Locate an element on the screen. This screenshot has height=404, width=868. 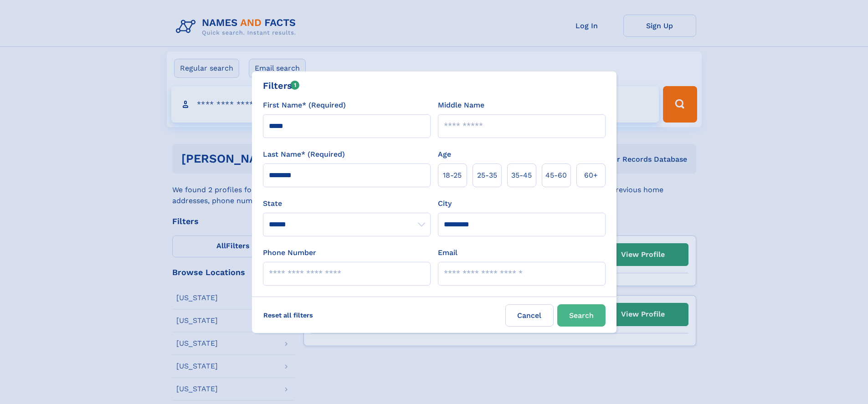
span: 60+ is located at coordinates (591, 175).